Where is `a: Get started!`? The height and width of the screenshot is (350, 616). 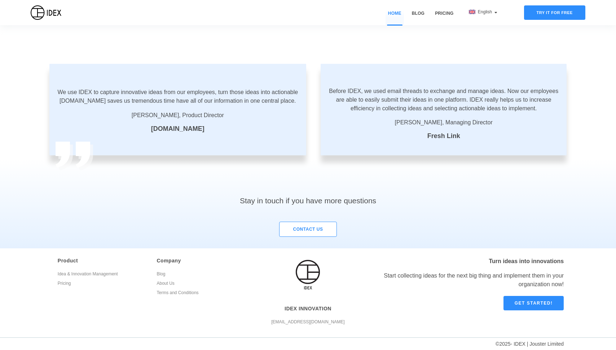 a: Get started! is located at coordinates (534, 303).